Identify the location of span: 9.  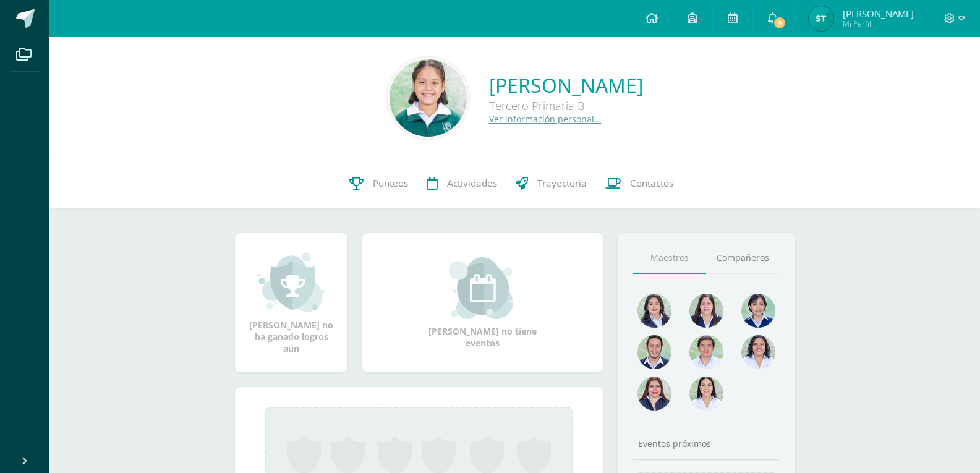
(780, 23).